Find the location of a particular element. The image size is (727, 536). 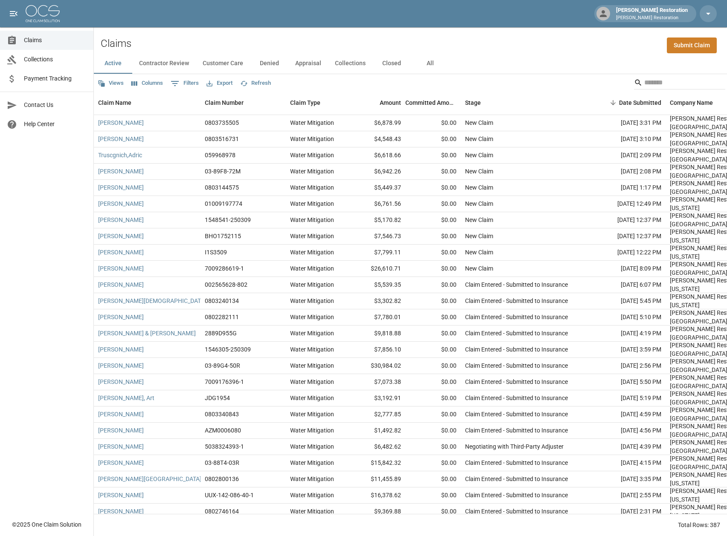

div: I1S3509 is located at coordinates (216, 252).